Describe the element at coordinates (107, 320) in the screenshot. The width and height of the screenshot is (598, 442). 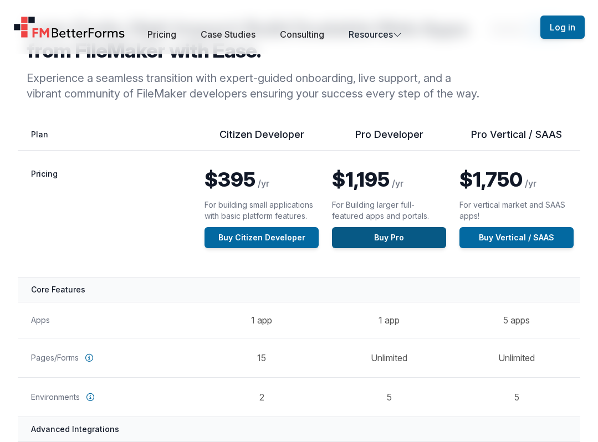
I see `th: Apps` at that location.